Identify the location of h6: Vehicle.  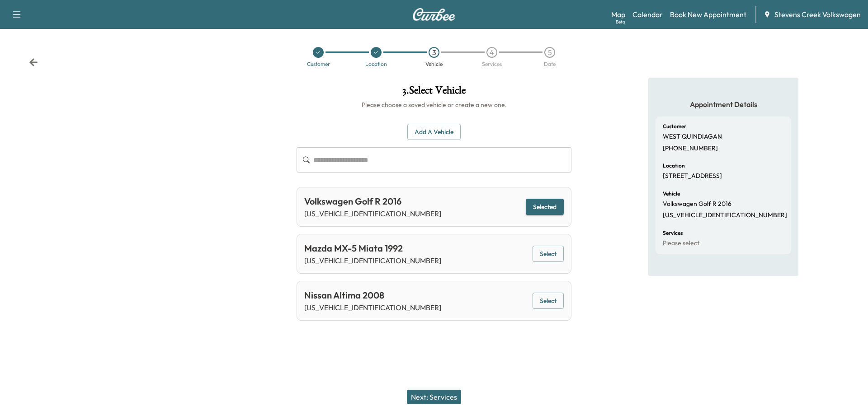
(671, 194).